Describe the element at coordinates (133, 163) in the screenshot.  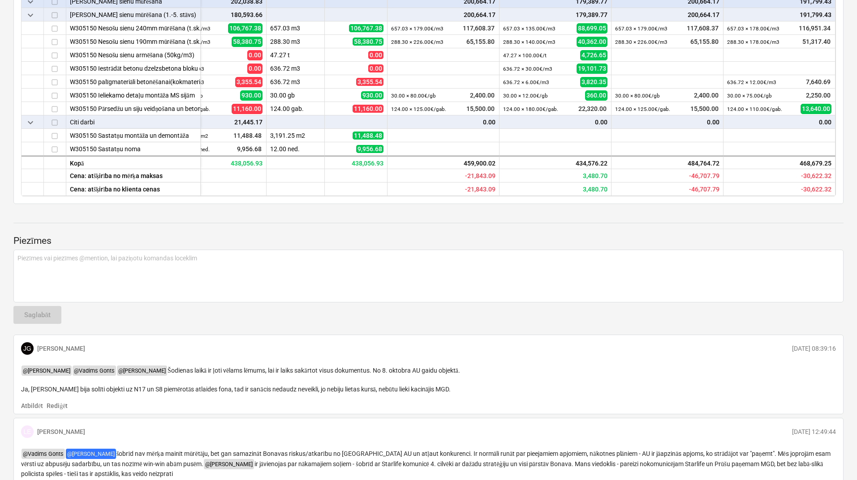
I see `div: Kopā` at that location.